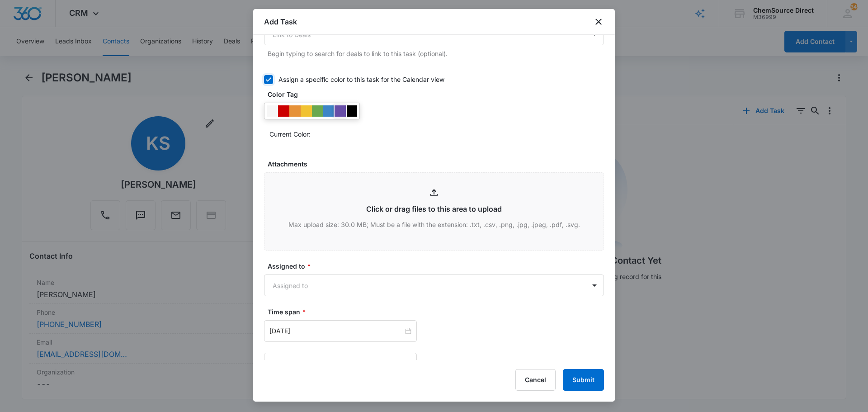 The image size is (868, 412). I want to click on div: #674ea7, so click(340, 110).